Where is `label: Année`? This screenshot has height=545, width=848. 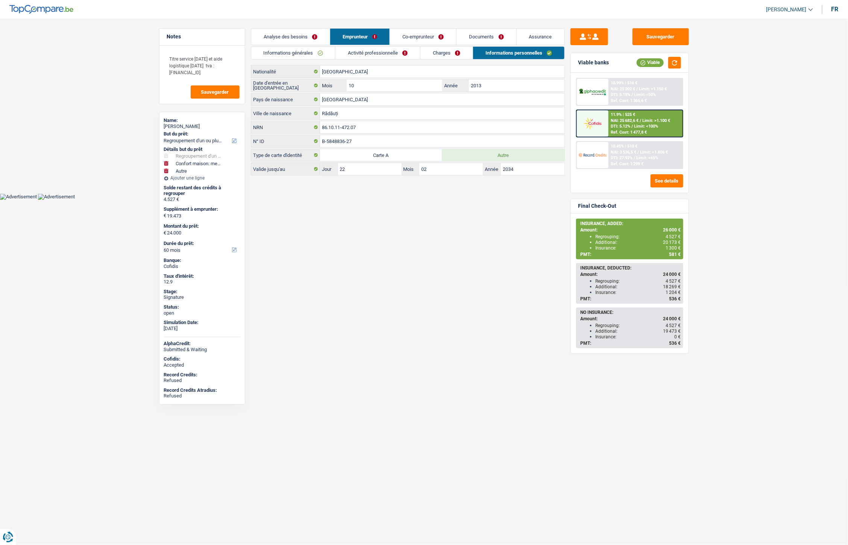
label: Année is located at coordinates (492, 169).